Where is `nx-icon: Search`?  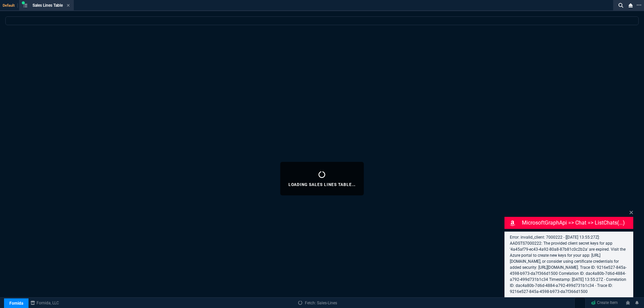 nx-icon: Search is located at coordinates (621, 5).